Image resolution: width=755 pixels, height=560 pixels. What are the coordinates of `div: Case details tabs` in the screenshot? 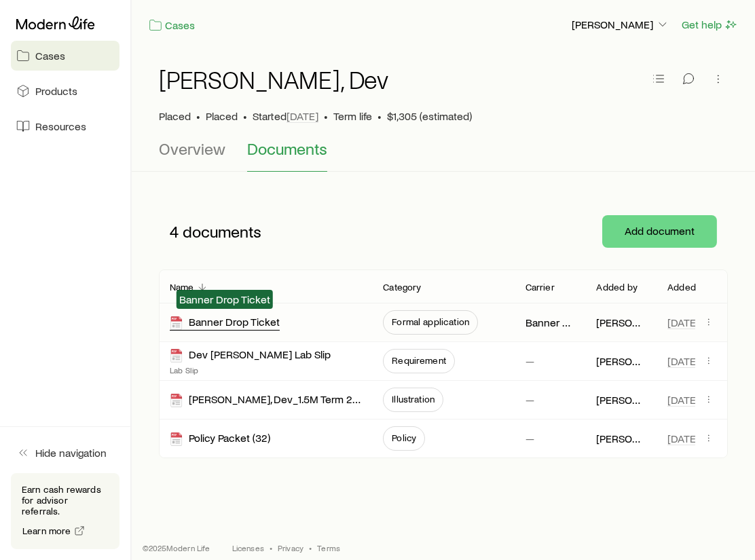 It's located at (444, 155).